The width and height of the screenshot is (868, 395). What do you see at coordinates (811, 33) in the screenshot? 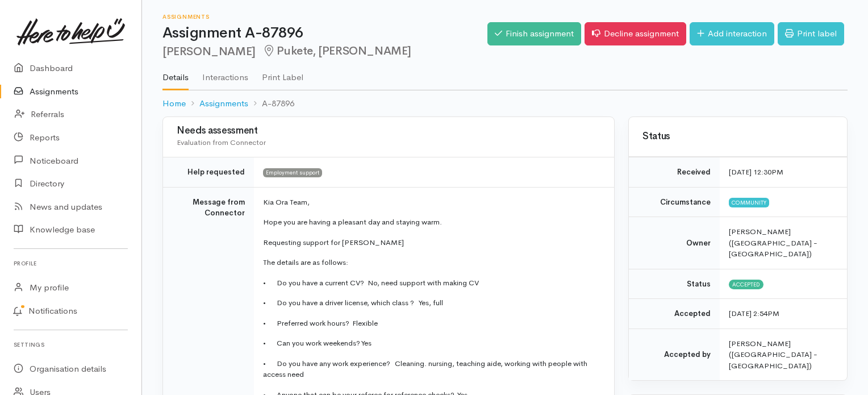
I see `a: Print label` at bounding box center [811, 33].